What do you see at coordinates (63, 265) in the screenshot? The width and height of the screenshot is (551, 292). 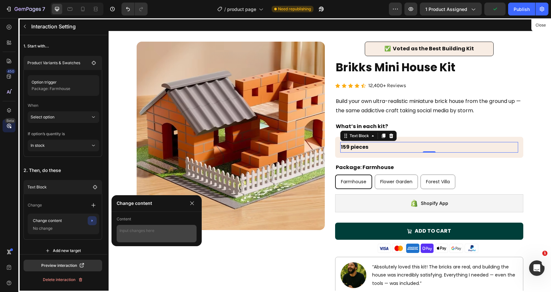 I see `div: Preview interaction` at bounding box center [63, 265].